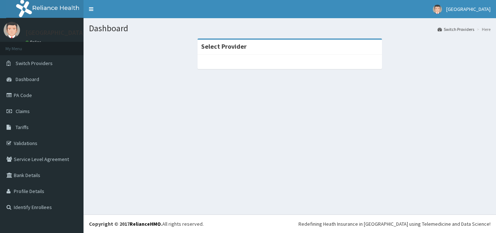 The height and width of the screenshot is (233, 496). What do you see at coordinates (126, 224) in the screenshot?
I see `strong: Copyright © 2017 .` at bounding box center [126, 224].